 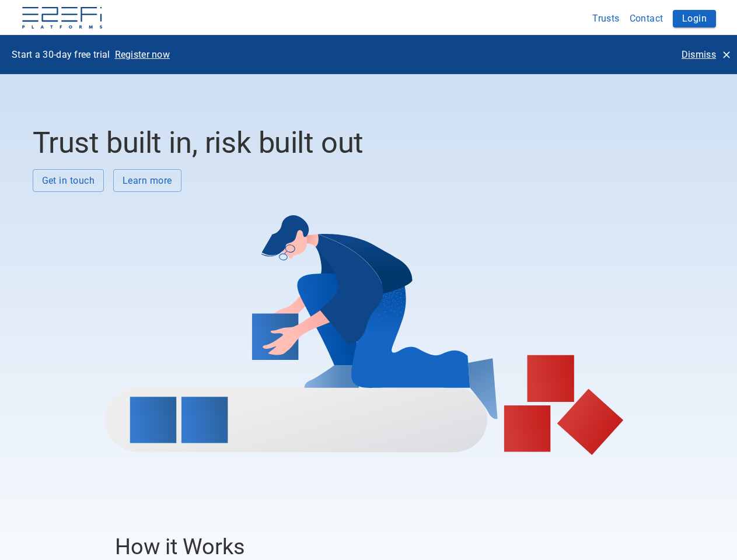 What do you see at coordinates (60, 54) in the screenshot?
I see `p: Start a 30-day free trial` at bounding box center [60, 54].